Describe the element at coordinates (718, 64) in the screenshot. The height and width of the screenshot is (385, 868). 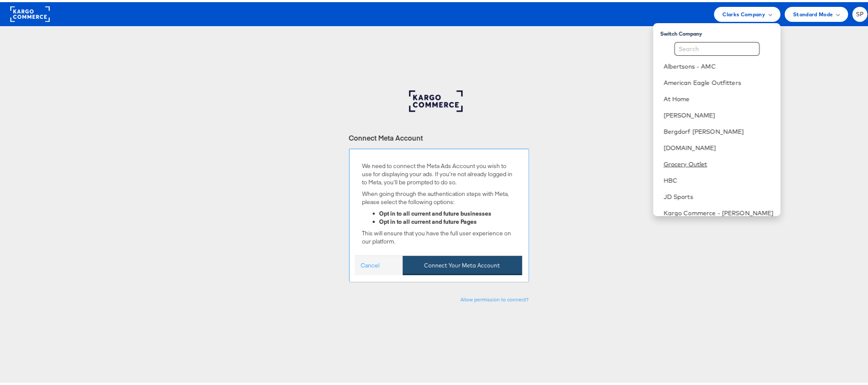
I see `a: Albertsons - AMC` at that location.